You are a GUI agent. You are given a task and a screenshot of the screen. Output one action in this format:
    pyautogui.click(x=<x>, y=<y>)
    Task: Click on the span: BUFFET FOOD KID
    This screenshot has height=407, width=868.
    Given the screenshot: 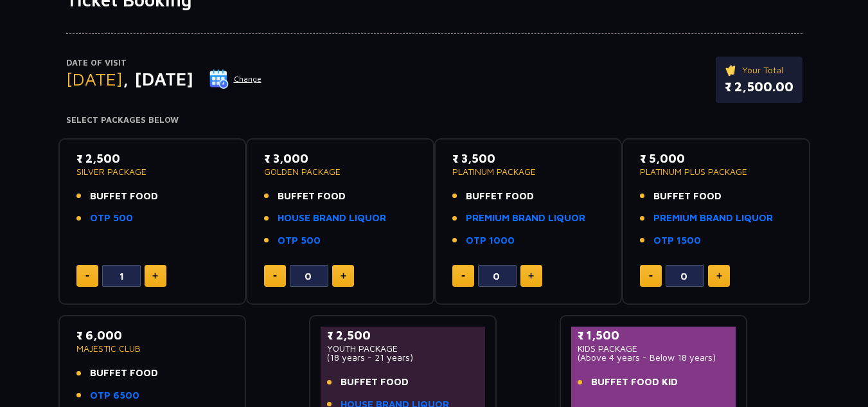 What is the action you would take?
    pyautogui.click(x=634, y=382)
    